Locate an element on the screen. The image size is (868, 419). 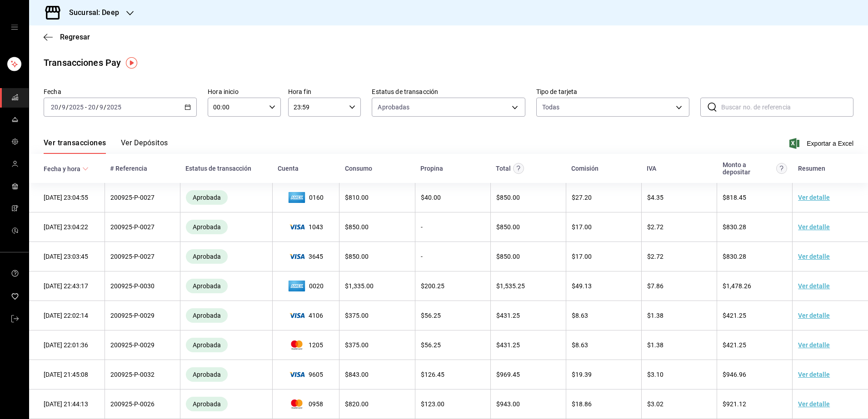
label: Hora inicio is located at coordinates (244, 92).